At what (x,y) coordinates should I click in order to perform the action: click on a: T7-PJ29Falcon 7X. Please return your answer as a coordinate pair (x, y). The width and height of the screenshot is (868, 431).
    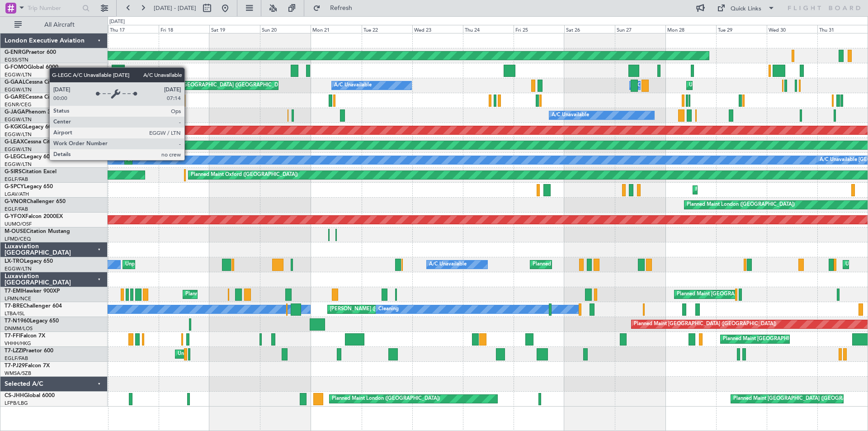
    Looking at the image, I should click on (27, 366).